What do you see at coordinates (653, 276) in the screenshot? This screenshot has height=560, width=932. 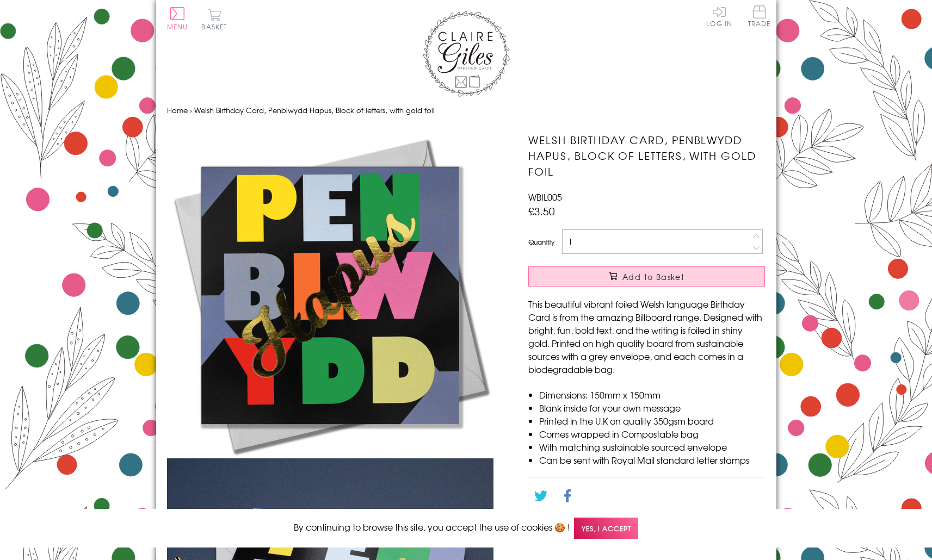 I see `span: Add to Basket` at bounding box center [653, 276].